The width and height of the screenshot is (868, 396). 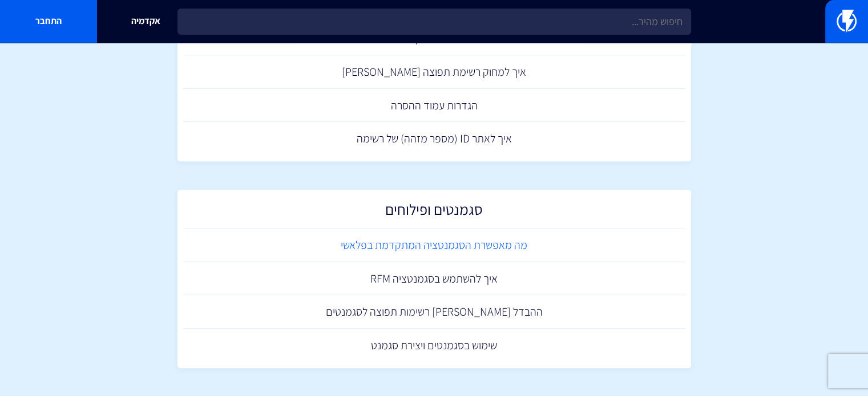 I want to click on a: שימוש בסגמנטים ויצירת סגמנט, so click(x=434, y=346).